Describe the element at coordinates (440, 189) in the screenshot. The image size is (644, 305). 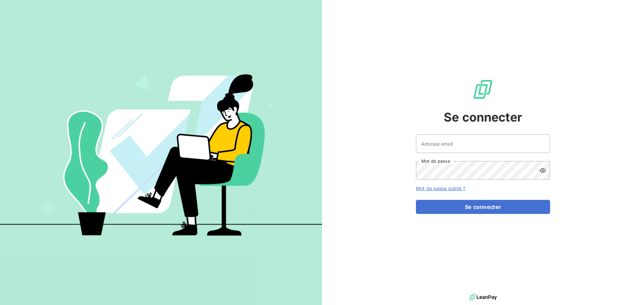
I see `a: Mot de passe oublié ?` at that location.